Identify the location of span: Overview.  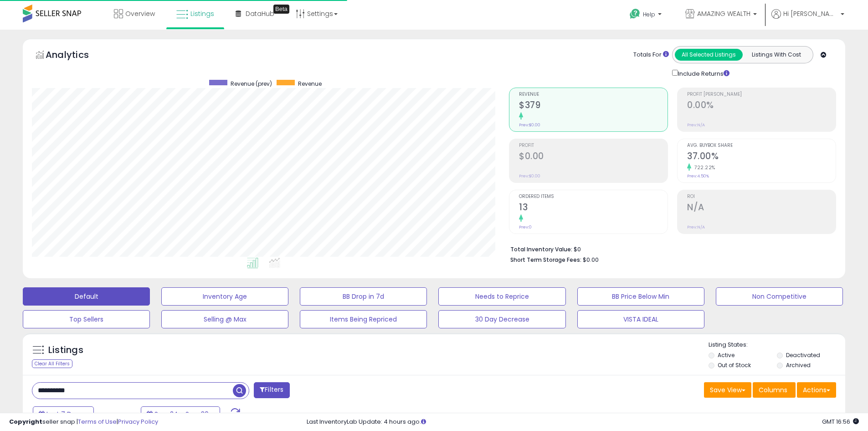
(140, 14).